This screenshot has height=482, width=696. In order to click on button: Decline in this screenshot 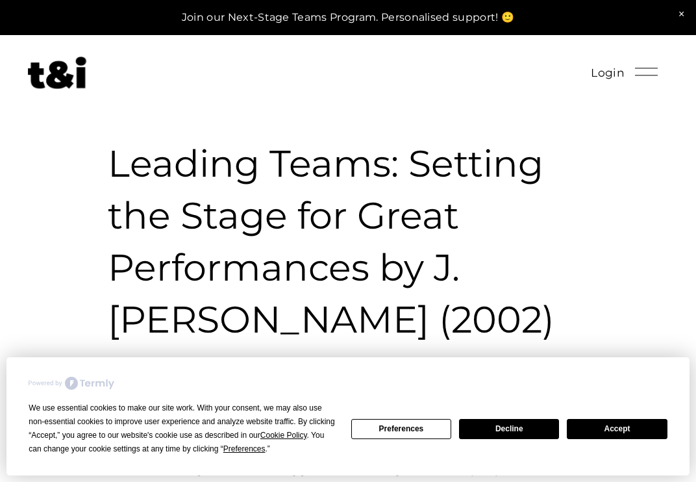, I will do `click(509, 429)`.